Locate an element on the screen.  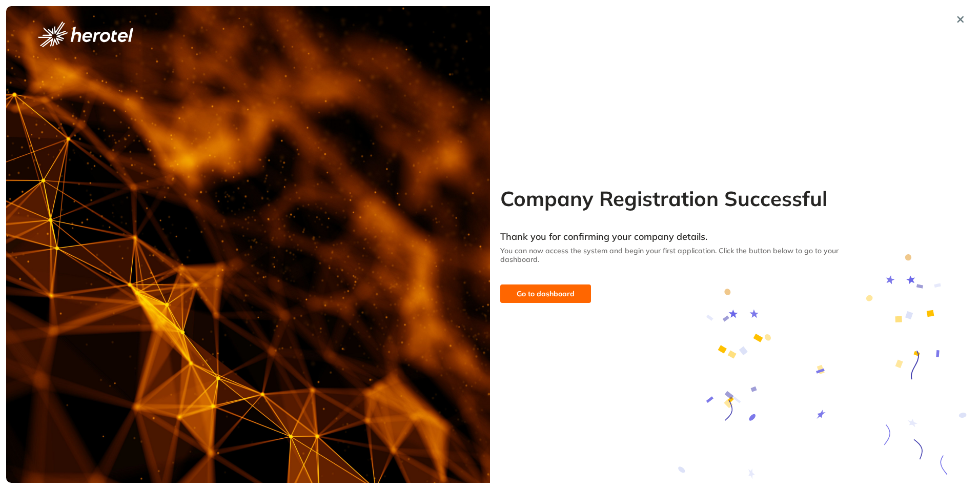
h2: Company Registration Successful is located at coordinates (683, 198).